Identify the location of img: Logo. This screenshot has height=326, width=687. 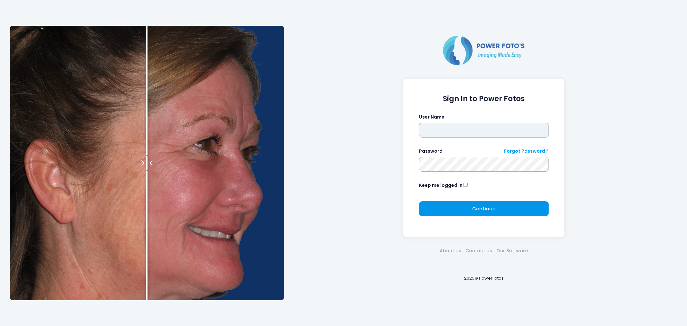
(484, 50).